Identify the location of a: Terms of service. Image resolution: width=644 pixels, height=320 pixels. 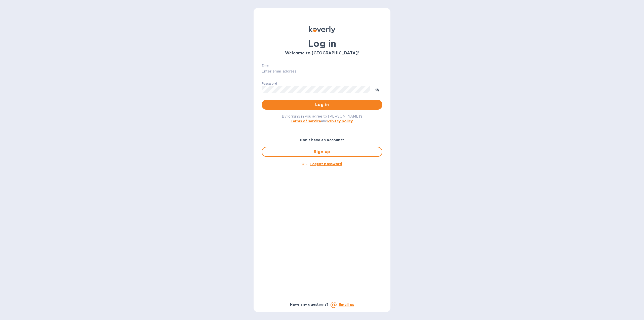
(306, 121).